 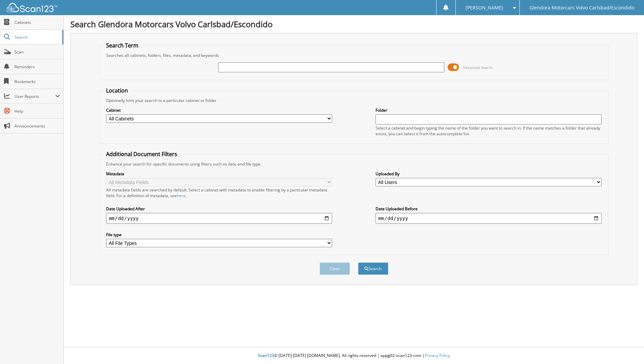 What do you see at coordinates (37, 37) in the screenshot?
I see `span: Search` at bounding box center [37, 37].